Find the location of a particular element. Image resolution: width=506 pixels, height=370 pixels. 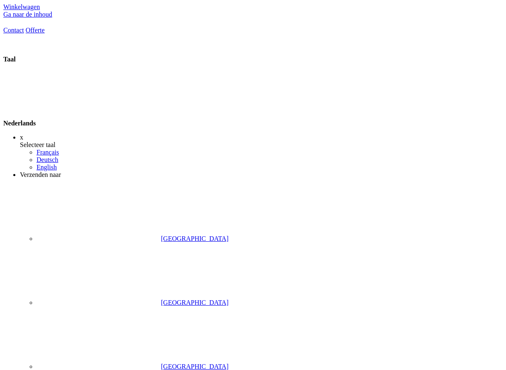

a: Winkelwagen is located at coordinates (22, 7).